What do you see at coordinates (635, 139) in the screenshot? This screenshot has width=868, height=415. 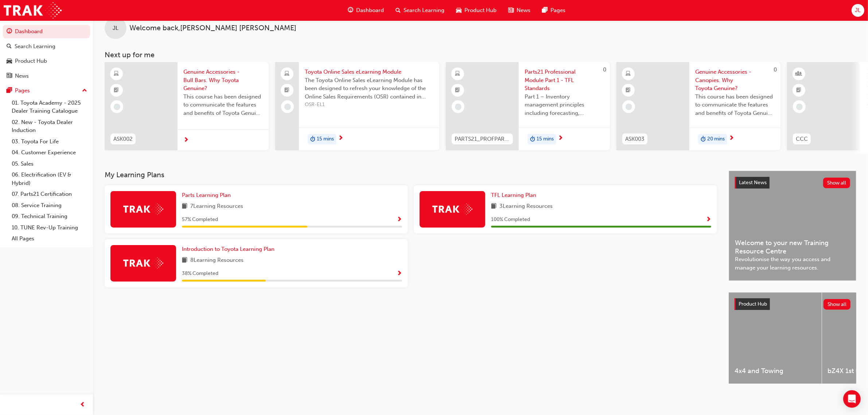 I see `span: ASK003` at bounding box center [635, 139].